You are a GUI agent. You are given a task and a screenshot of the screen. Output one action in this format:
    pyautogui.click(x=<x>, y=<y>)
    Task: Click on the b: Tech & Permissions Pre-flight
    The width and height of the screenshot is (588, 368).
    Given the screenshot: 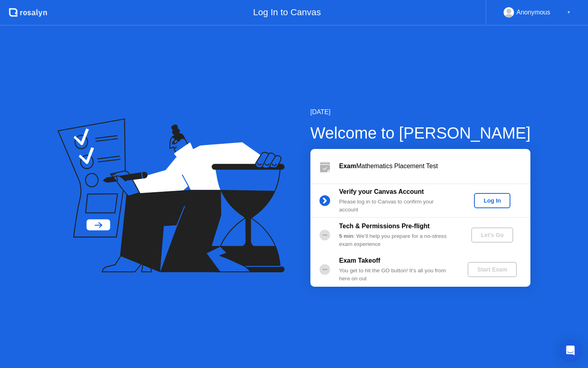 What is the action you would take?
    pyautogui.click(x=384, y=226)
    